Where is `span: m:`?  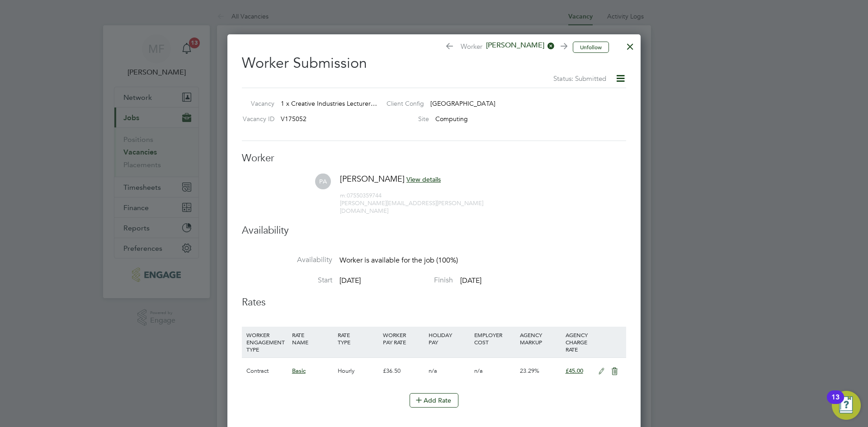 span: m: is located at coordinates (343, 195).